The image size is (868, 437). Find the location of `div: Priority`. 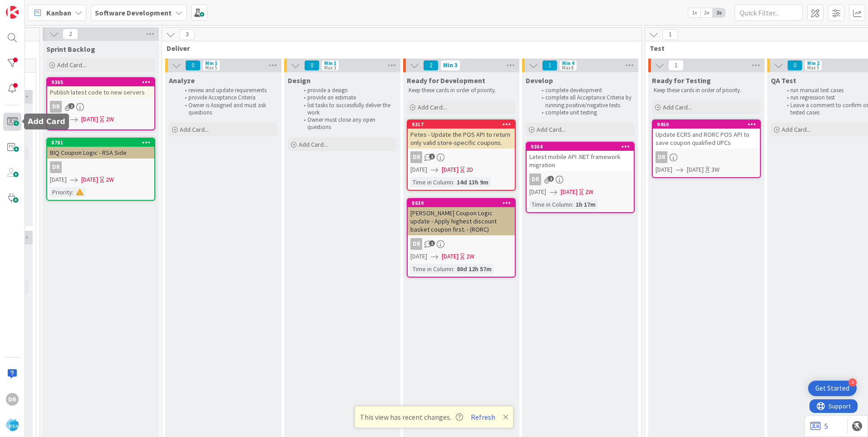

div: Priority is located at coordinates (61, 192).